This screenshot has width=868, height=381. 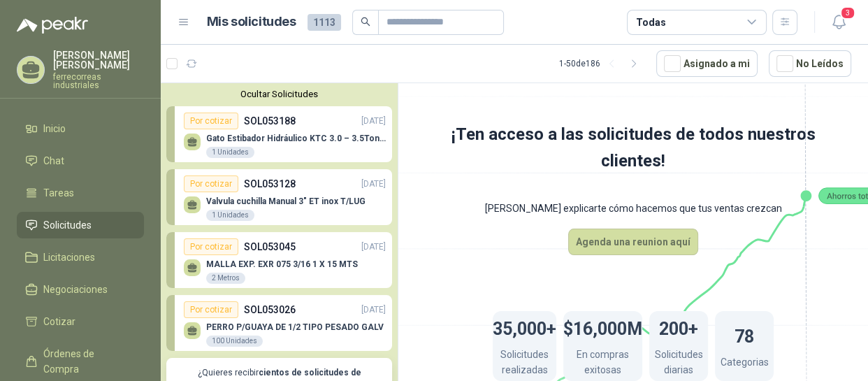 I want to click on button: Asignado a mi, so click(x=707, y=64).